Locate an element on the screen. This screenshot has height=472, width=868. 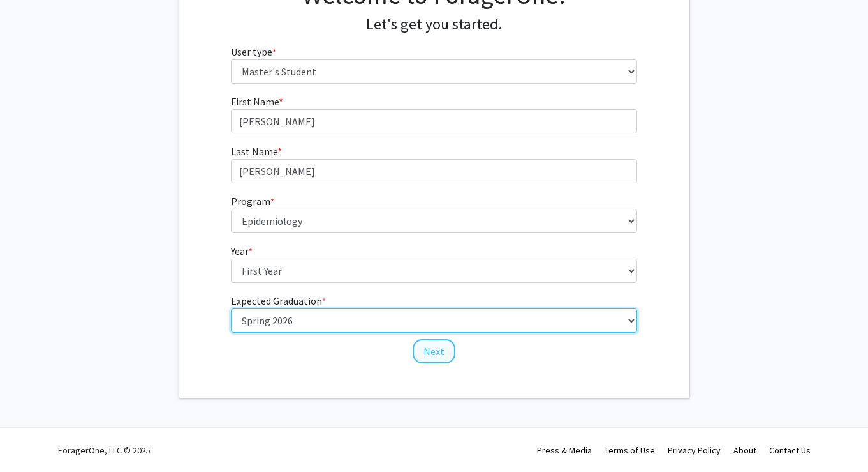
label: Expected Graduation is located at coordinates (278, 300).